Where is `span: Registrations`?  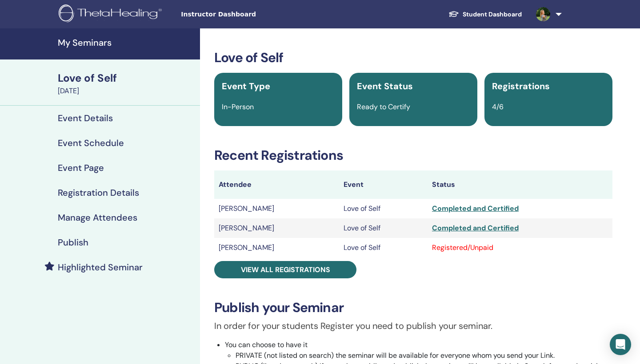
span: Registrations is located at coordinates (521, 86).